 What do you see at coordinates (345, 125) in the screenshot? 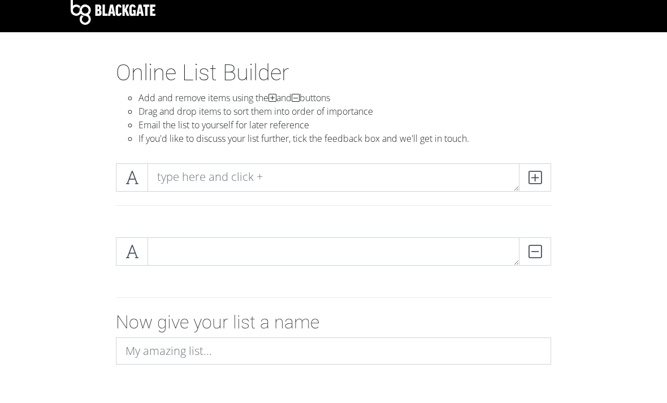
I see `li: Email the list to yourself for later reference` at bounding box center [345, 125].